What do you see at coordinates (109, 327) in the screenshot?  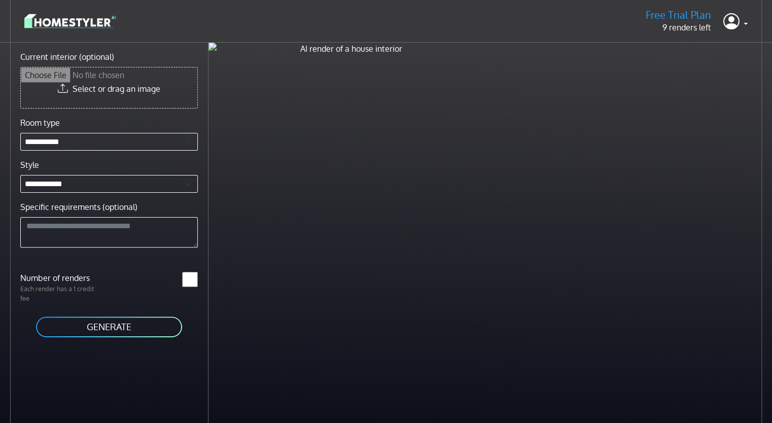 I see `button: GENERATE` at bounding box center [109, 327].